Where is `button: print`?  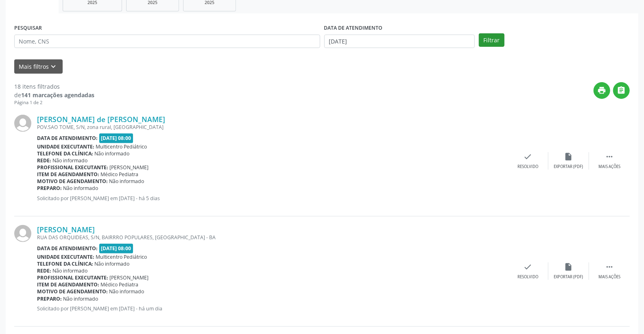 button: print is located at coordinates (602, 90).